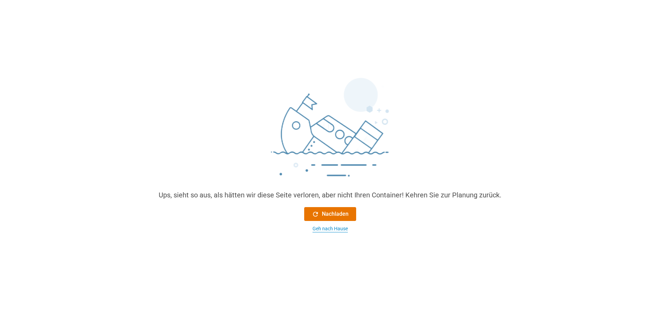 The width and height of the screenshot is (660, 320). I want to click on div: Geh nach Hause, so click(330, 229).